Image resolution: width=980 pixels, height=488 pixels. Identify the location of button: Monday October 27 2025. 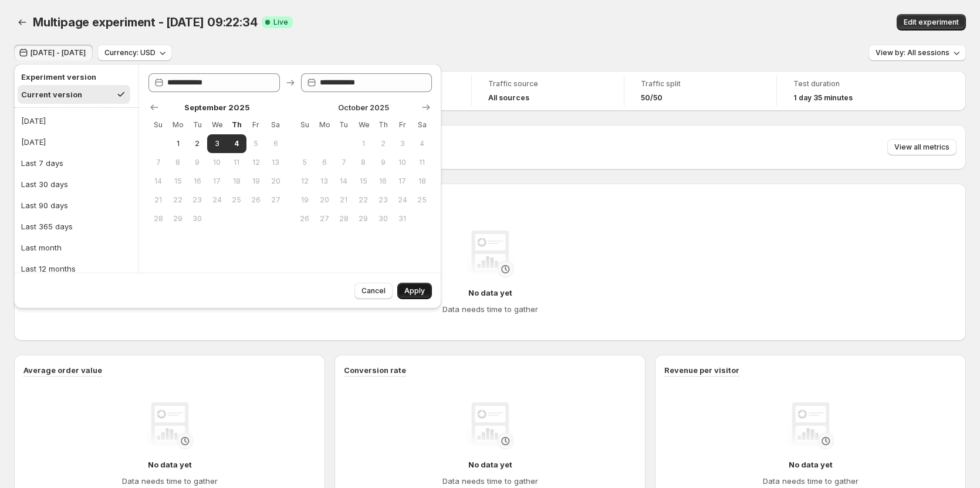
(324, 219).